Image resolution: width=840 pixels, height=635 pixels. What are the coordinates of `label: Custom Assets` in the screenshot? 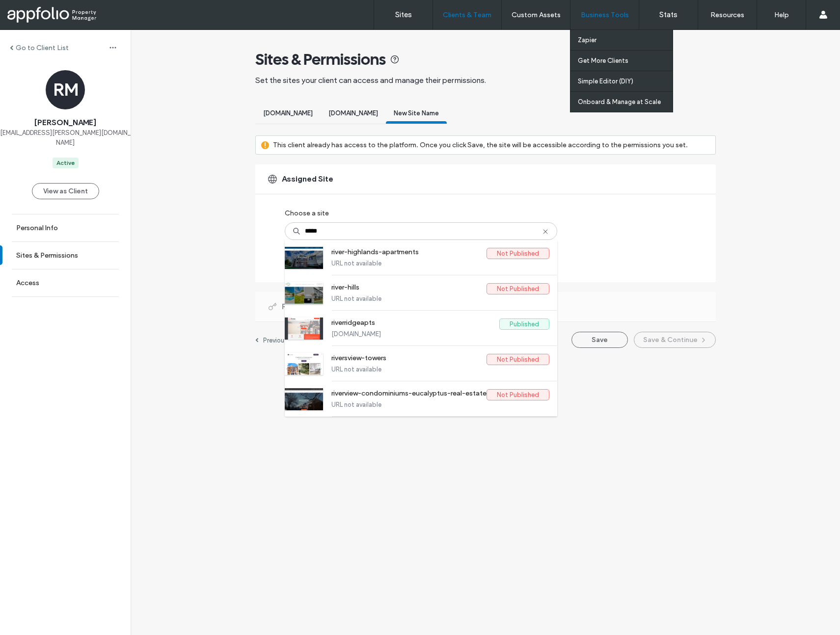 It's located at (536, 14).